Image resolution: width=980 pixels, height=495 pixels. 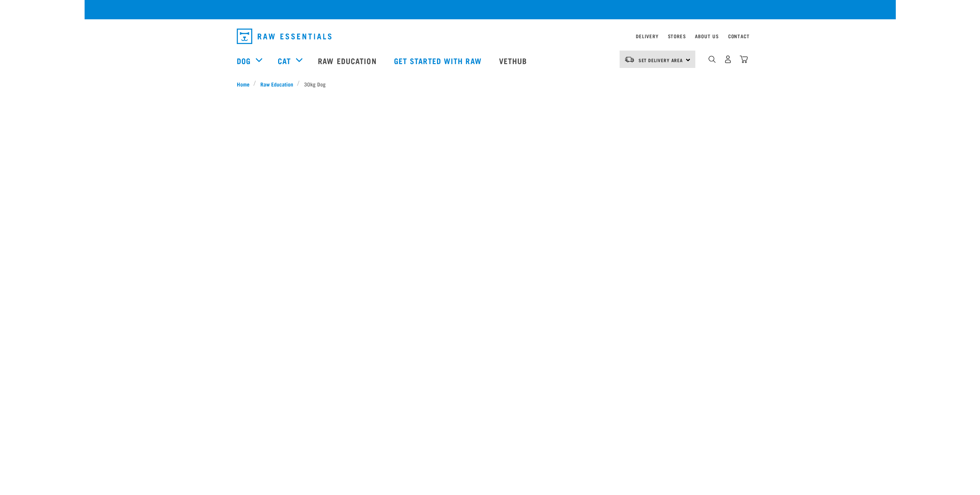 What do you see at coordinates (728, 59) in the screenshot?
I see `img: user.png` at bounding box center [728, 59].